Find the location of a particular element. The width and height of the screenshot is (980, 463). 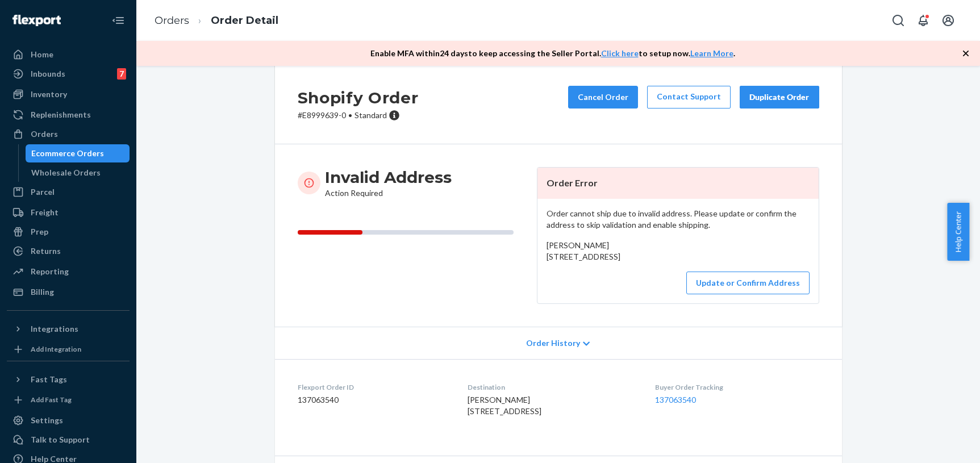

div: Returns is located at coordinates (46, 251).